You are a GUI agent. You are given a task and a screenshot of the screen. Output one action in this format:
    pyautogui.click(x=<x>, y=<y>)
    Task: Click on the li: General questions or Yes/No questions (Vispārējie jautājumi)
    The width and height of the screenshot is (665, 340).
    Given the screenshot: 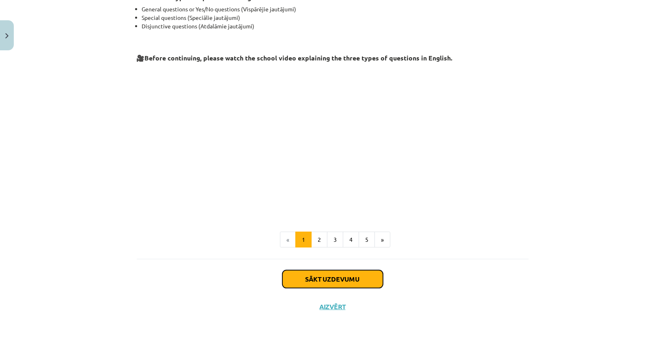 What is the action you would take?
    pyautogui.click(x=335, y=9)
    